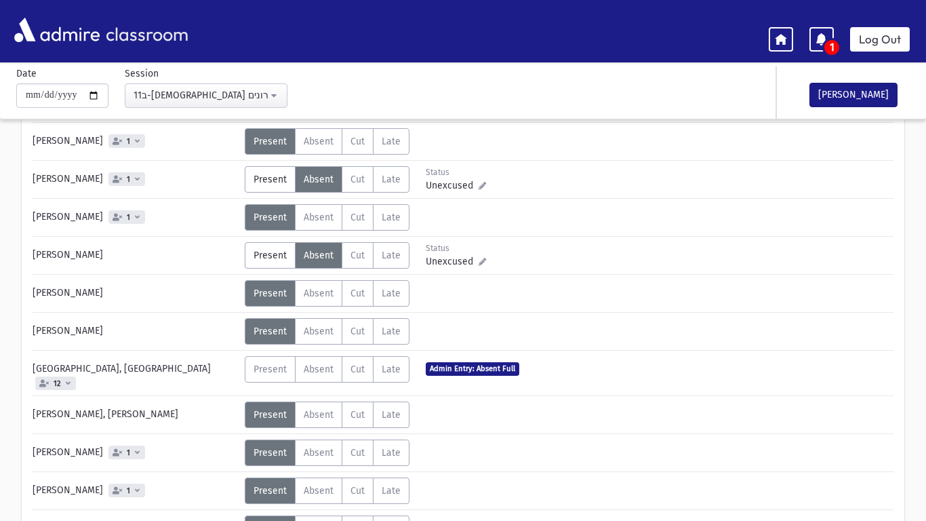  I want to click on label: Session, so click(142, 73).